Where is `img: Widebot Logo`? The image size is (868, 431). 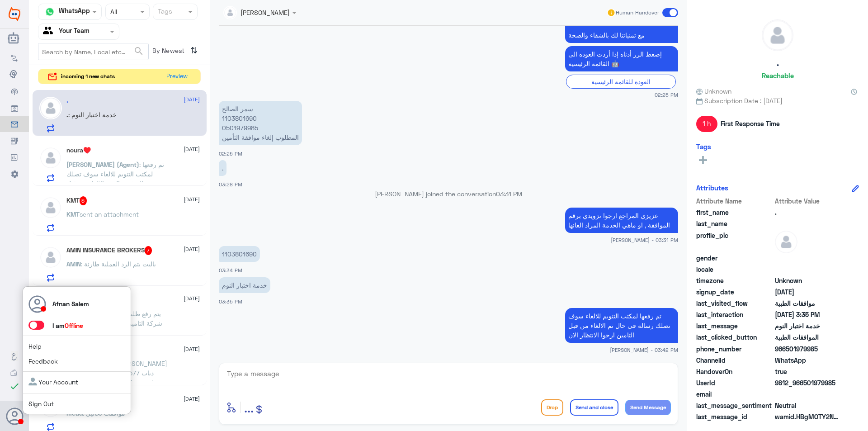 img: Widebot Logo is located at coordinates (14, 14).